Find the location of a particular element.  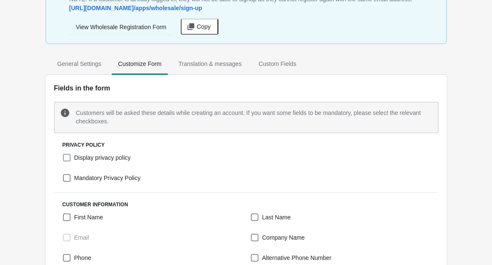

h3: Privacy Policy is located at coordinates (246, 145).